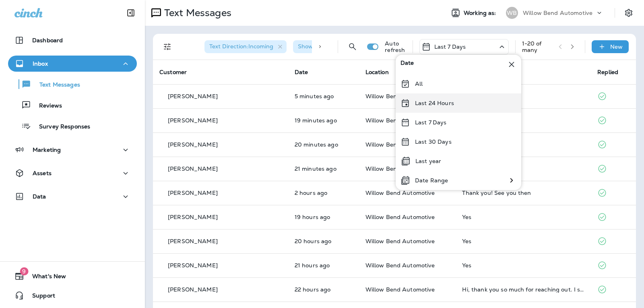 The width and height of the screenshot is (644, 308). I want to click on div: 1 - 20 of many, so click(537, 47).